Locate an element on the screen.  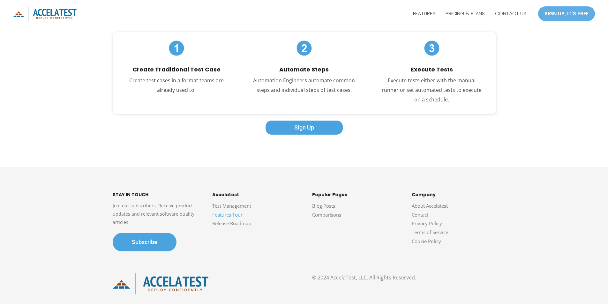
h3: Create Traditional Test Case is located at coordinates (177, 70).